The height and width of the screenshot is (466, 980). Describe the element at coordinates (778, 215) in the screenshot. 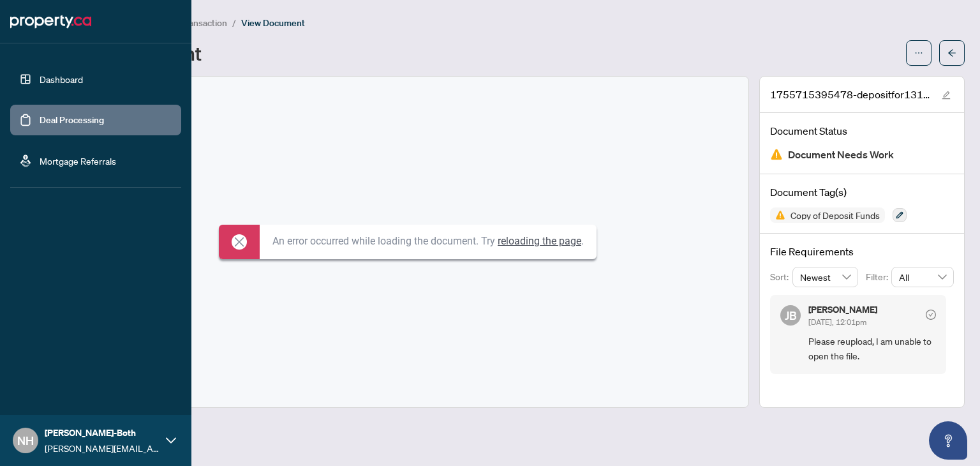

I see `img: Status Icon` at that location.